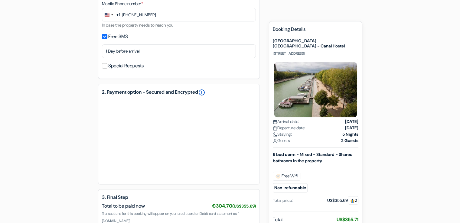 Image resolution: width=460 pixels, height=223 pixels. What do you see at coordinates (234, 206) in the screenshot?
I see `span: €304.70` at bounding box center [234, 206].